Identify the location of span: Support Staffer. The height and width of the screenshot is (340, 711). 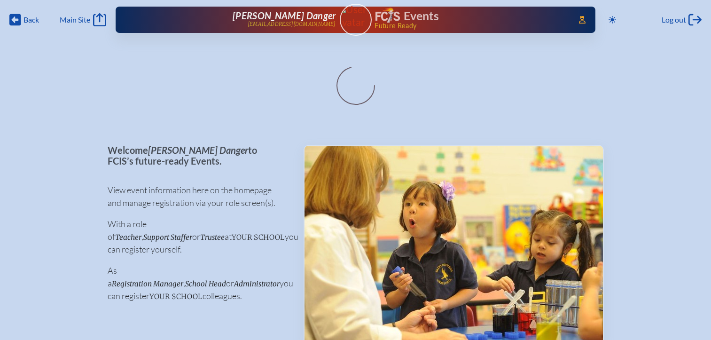
(168, 237).